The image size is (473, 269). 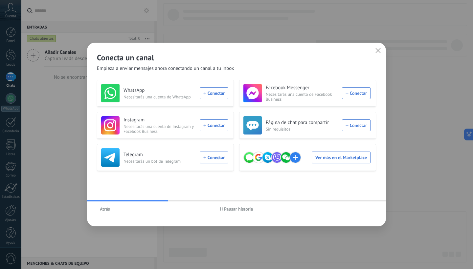 What do you see at coordinates (160, 161) in the screenshot?
I see `span: Necesitarás un bot de Telegram` at bounding box center [160, 161].